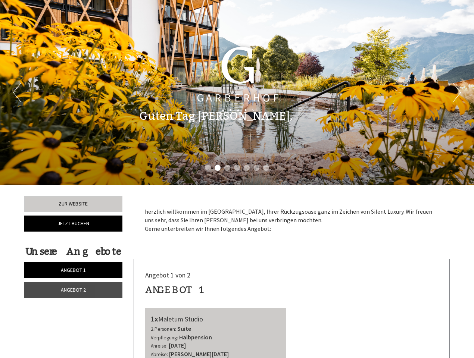  Describe the element at coordinates (195, 337) in the screenshot. I see `b: Halbpension` at that location.